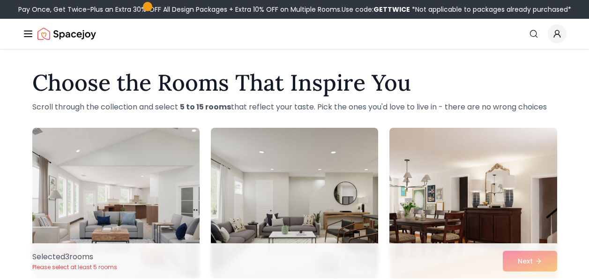 The height and width of the screenshot is (279, 589). What do you see at coordinates (294, 203) in the screenshot?
I see `img: Room room-2` at bounding box center [294, 203].